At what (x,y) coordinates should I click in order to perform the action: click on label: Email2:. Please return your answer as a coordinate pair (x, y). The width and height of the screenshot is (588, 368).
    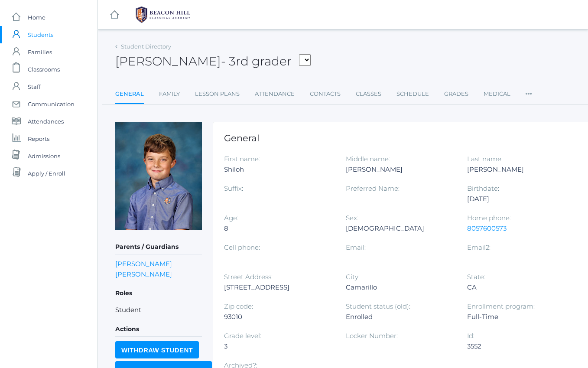
    Looking at the image, I should click on (479, 247).